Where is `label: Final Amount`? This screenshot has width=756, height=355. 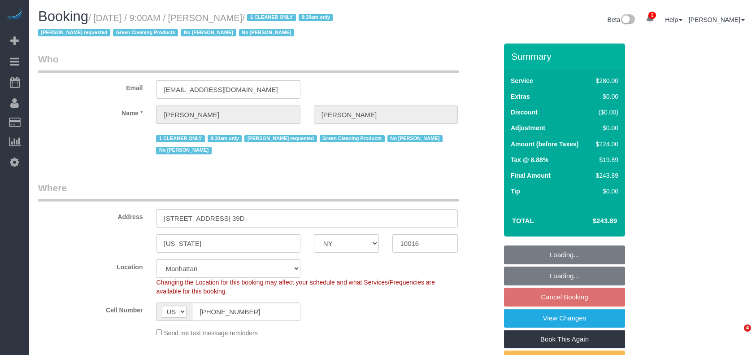 label: Final Amount is located at coordinates (531, 175).